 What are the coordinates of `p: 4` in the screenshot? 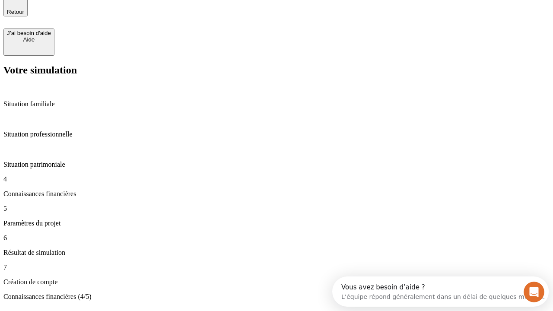 It's located at (277, 179).